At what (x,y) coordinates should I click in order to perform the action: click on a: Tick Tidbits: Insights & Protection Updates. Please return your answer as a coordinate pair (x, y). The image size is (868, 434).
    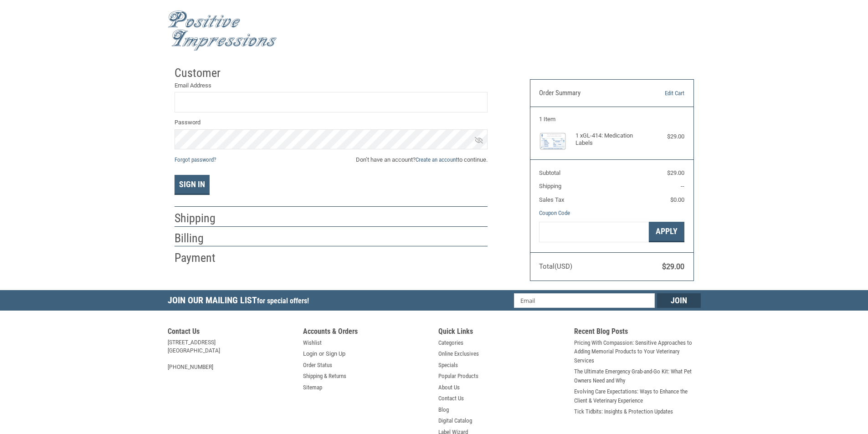
    Looking at the image, I should click on (624, 412).